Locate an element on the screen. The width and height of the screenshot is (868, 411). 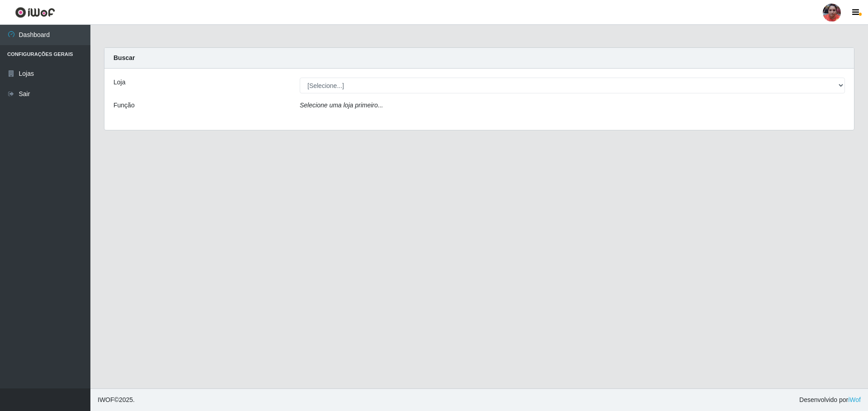
i: Selecione uma loja primeiro... is located at coordinates (341, 105).